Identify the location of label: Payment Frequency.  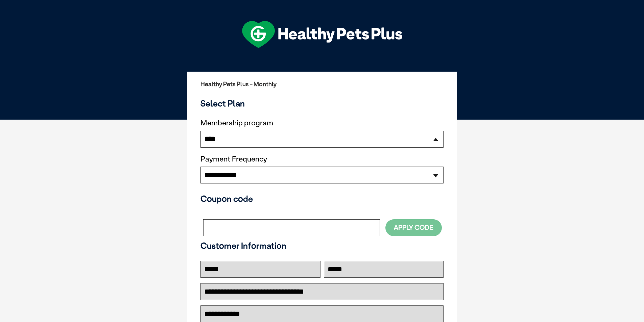
(234, 159).